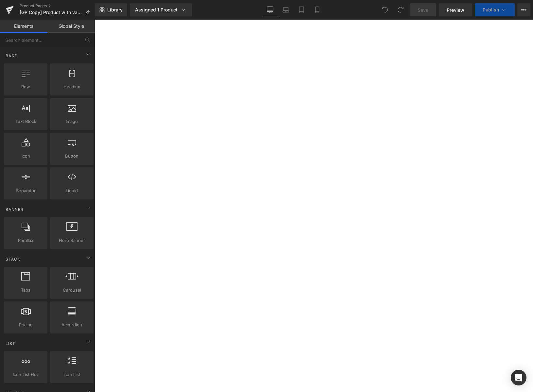 The height and width of the screenshot is (392, 533). I want to click on span: Publish, so click(491, 10).